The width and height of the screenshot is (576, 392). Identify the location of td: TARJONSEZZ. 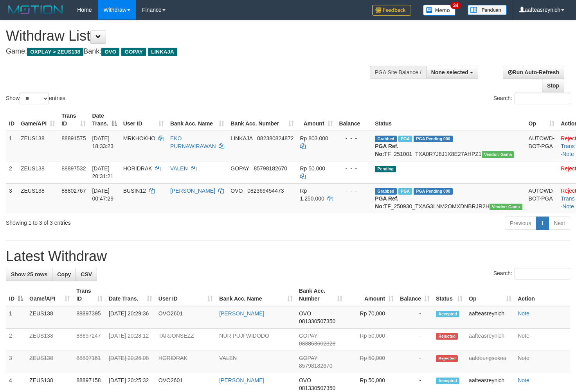
(185, 340).